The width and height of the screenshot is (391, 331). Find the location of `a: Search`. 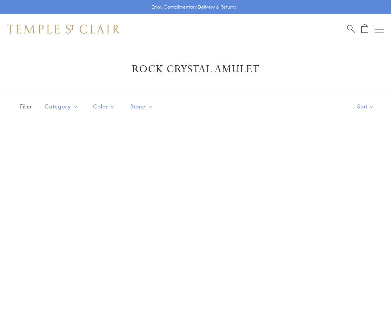

a: Search is located at coordinates (351, 29).